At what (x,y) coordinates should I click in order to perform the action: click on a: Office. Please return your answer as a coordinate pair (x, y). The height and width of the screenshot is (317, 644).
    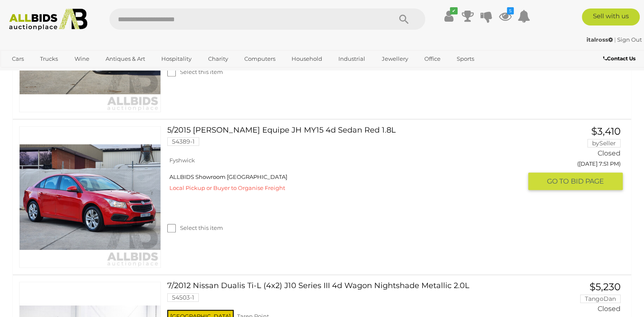
    Looking at the image, I should click on (432, 59).